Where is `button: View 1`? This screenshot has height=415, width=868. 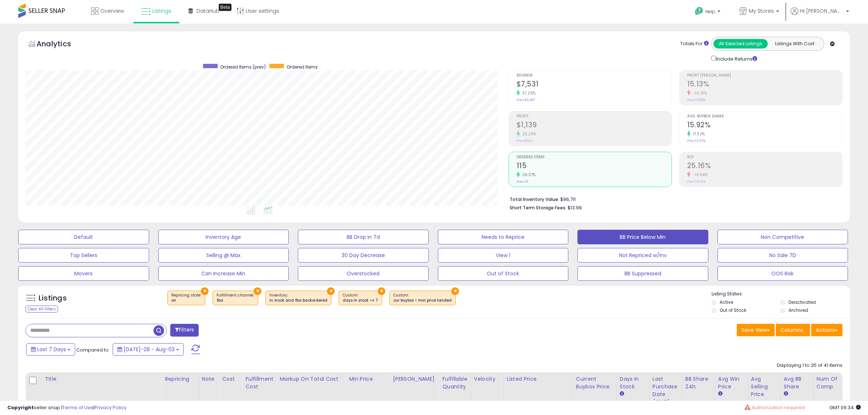 button: View 1 is located at coordinates (503, 255).